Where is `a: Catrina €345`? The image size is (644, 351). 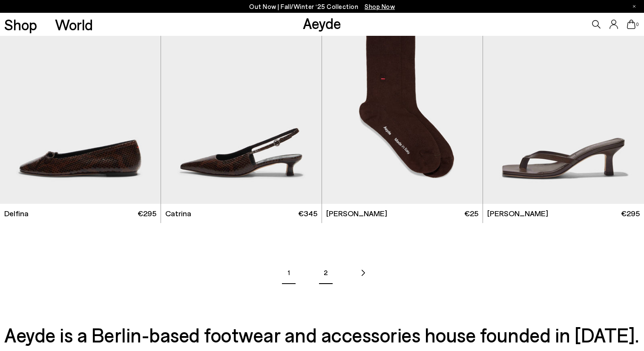 a: Catrina €345 is located at coordinates (241, 213).